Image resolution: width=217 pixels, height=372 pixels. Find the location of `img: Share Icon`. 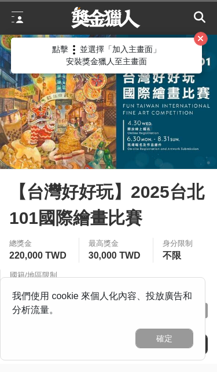

img: Share Icon is located at coordinates (74, 50).